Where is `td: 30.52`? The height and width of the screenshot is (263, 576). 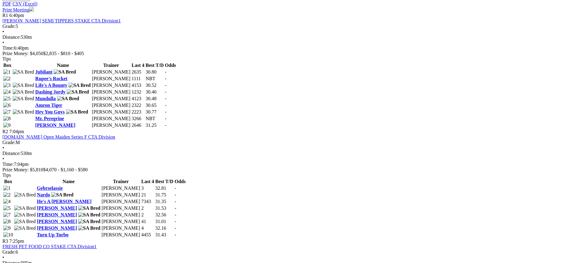
td: 30.52 is located at coordinates (155, 85).